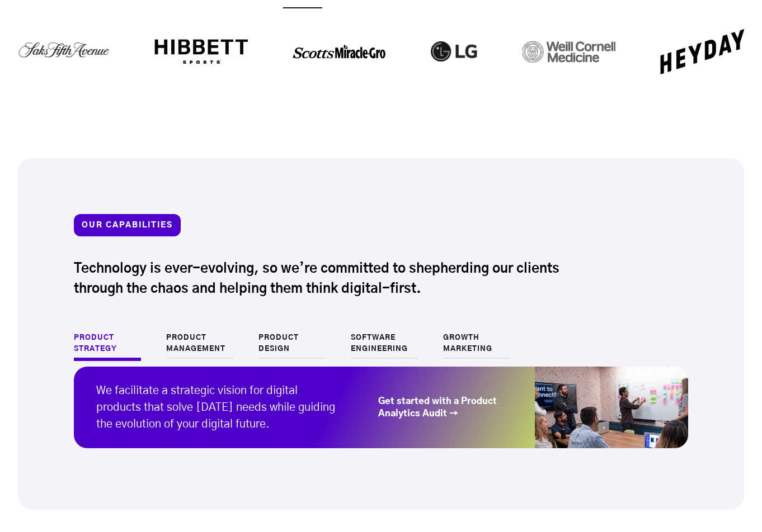 This screenshot has width=762, height=532. What do you see at coordinates (445, 407) in the screenshot?
I see `a: Get started with a Product Analytics Audit →` at bounding box center [445, 407].